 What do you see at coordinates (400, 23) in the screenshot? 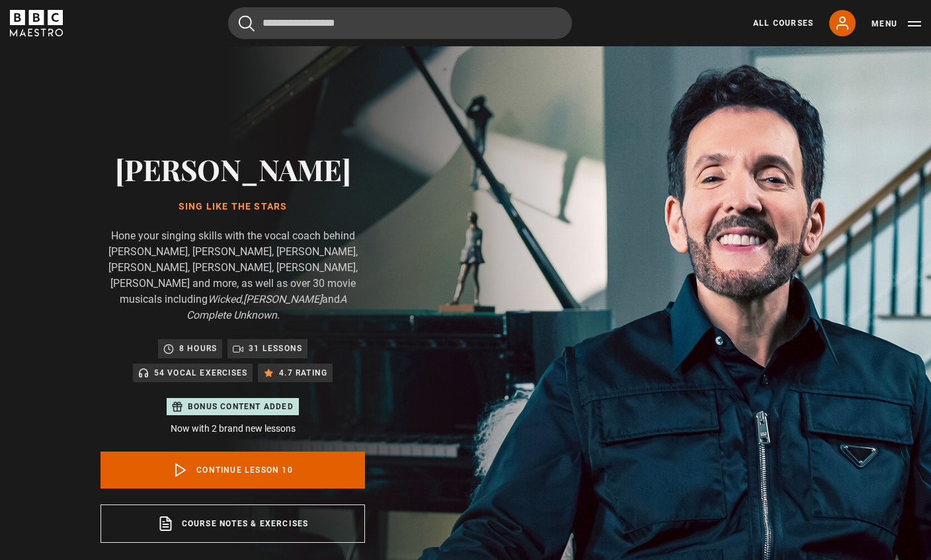
I see `input: Search` at bounding box center [400, 23].